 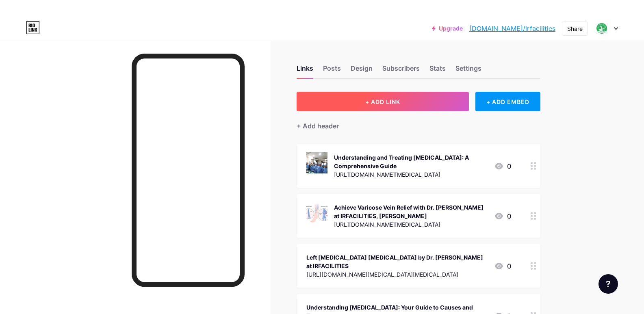 I want to click on img: Achieve Varicose Vein Relief with Dr. Sandeep Sharma at IRFACILITIES, Mohali, so click(x=317, y=213).